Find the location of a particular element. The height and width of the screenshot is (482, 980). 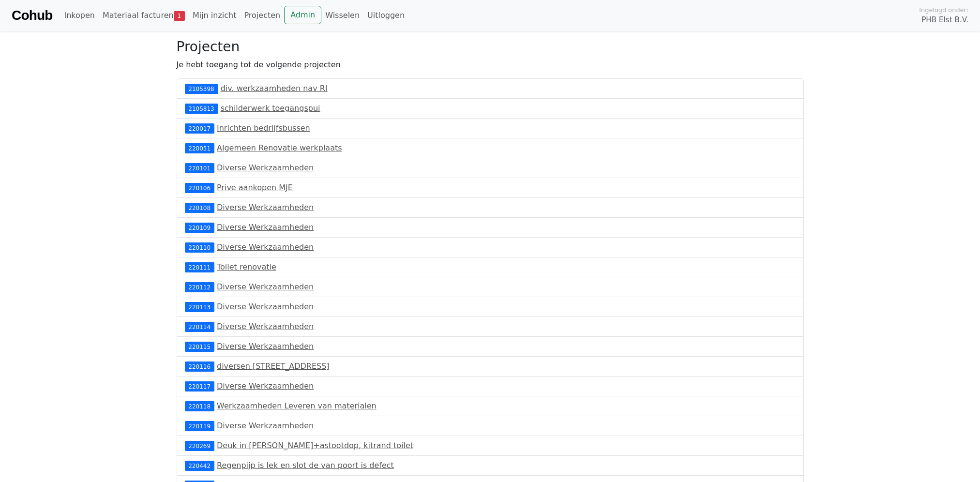

div: 220114 is located at coordinates (200, 327).